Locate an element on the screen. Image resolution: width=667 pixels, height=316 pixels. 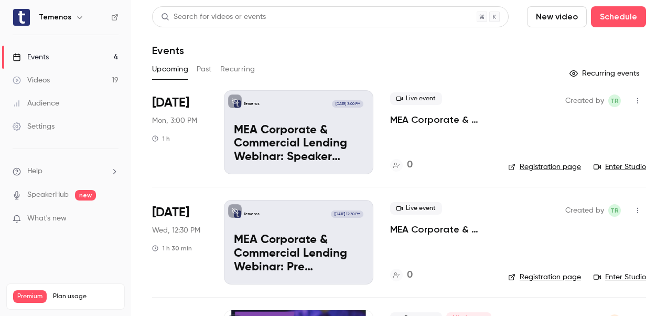
span: Mon, 3:00 PM is located at coordinates (175, 121).